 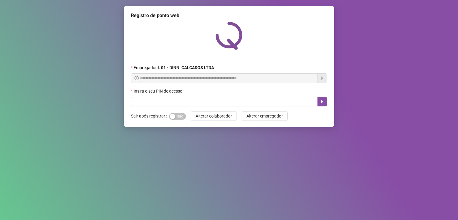 What do you see at coordinates (214, 116) in the screenshot?
I see `span: Alterar colaborador` at bounding box center [214, 116].